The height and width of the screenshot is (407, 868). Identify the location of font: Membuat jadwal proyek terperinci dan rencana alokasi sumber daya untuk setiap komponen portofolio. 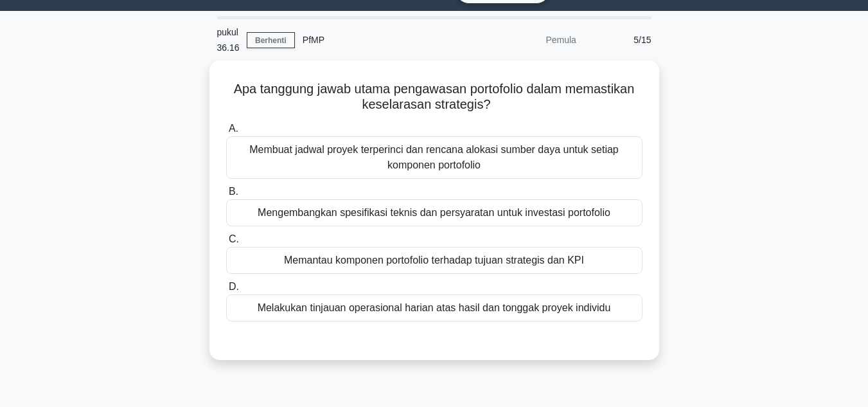
(434, 157).